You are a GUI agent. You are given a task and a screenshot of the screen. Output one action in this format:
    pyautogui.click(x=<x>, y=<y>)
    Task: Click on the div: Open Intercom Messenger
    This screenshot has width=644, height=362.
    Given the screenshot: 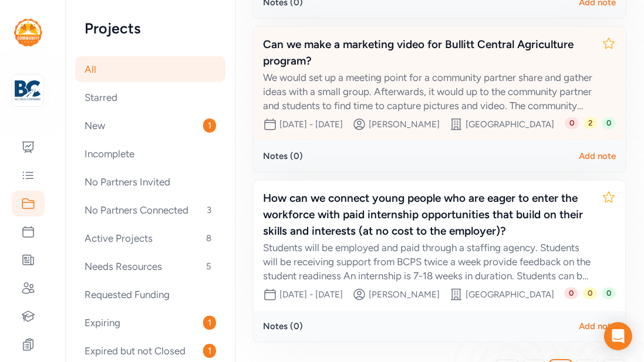 What is the action you would take?
    pyautogui.click(x=618, y=336)
    